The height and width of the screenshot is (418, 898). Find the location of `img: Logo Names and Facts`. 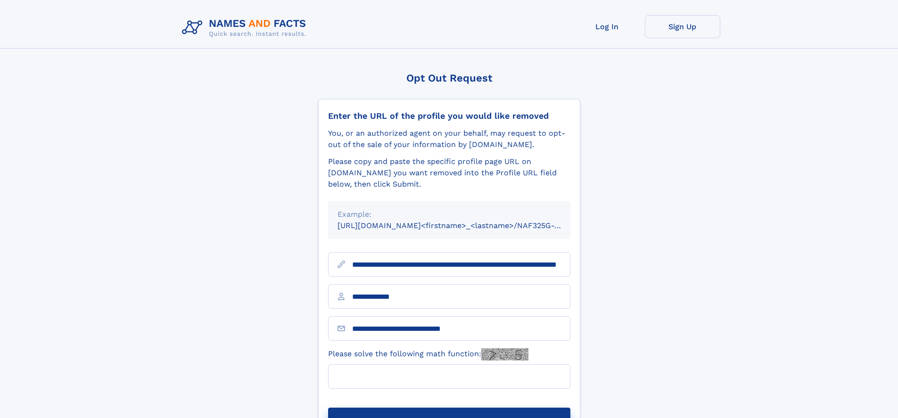

img: Logo Names and Facts is located at coordinates (246, 28).